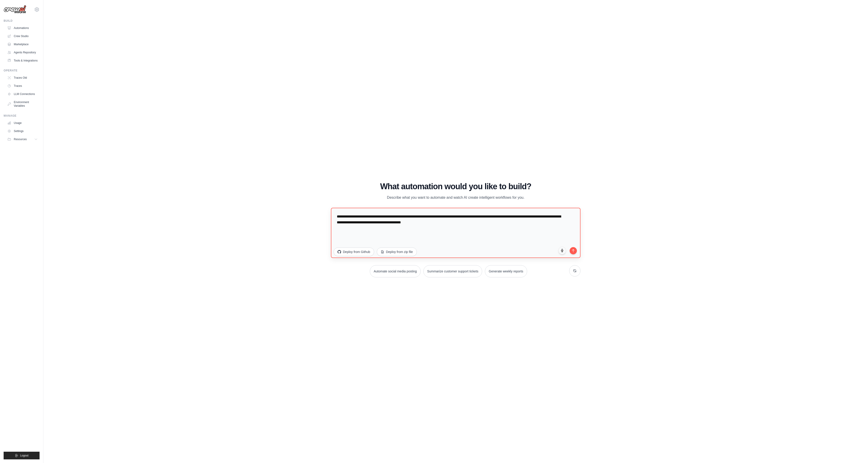  Describe the element at coordinates (22, 28) in the screenshot. I see `a: Automations` at that location.